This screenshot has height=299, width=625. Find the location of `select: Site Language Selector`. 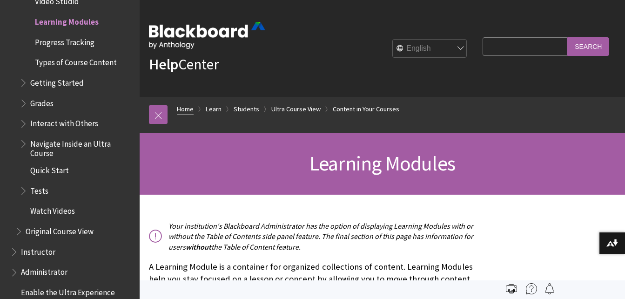

select: Site Language Selector is located at coordinates (430, 49).